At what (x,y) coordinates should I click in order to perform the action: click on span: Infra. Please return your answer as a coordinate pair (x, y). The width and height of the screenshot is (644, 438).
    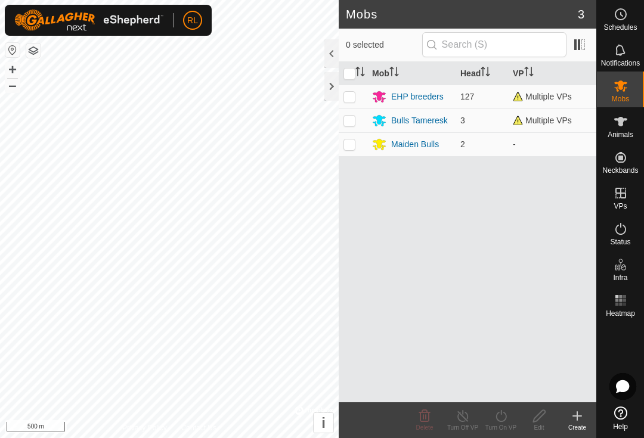
    Looking at the image, I should click on (620, 278).